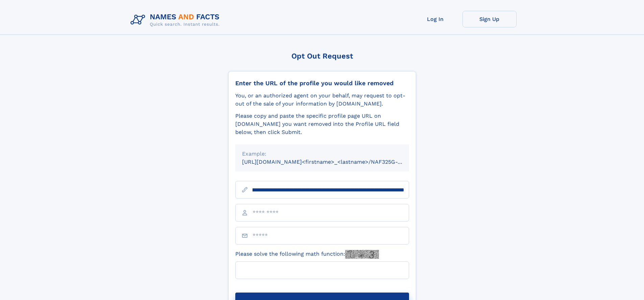 The height and width of the screenshot is (300, 644). What do you see at coordinates (177, 20) in the screenshot?
I see `img: Logo Names and Facts` at bounding box center [177, 20].